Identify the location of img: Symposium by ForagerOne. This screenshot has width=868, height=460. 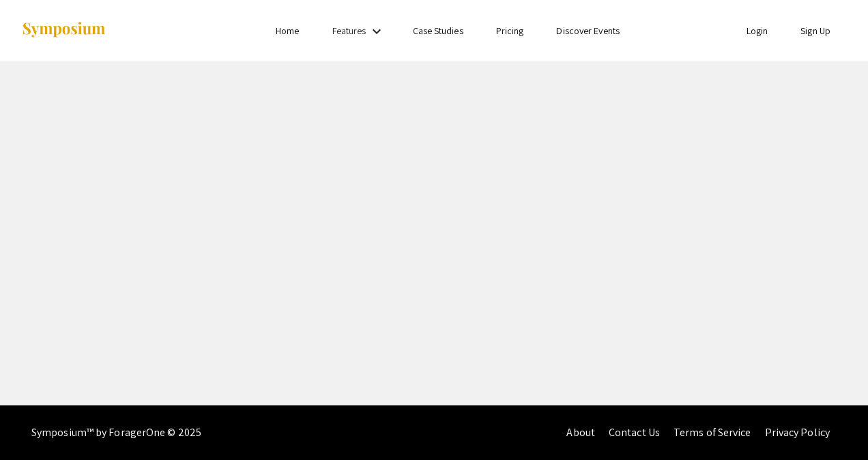
(63, 30).